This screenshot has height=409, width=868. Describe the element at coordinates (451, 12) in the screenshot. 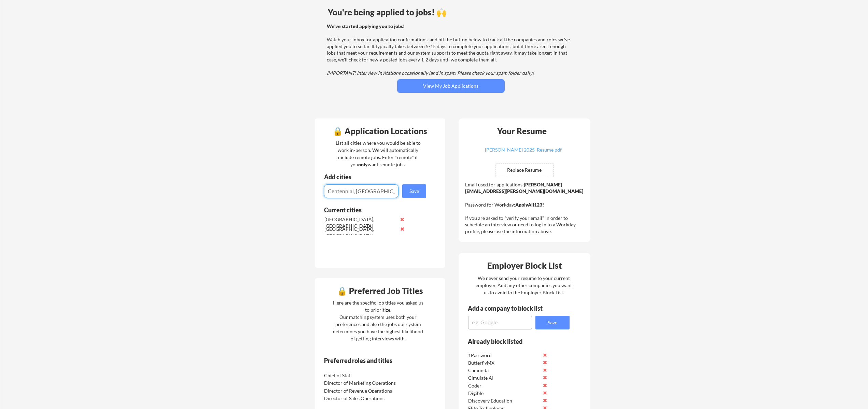

I see `div: You're being applied to jobs! 🙌` at that location.